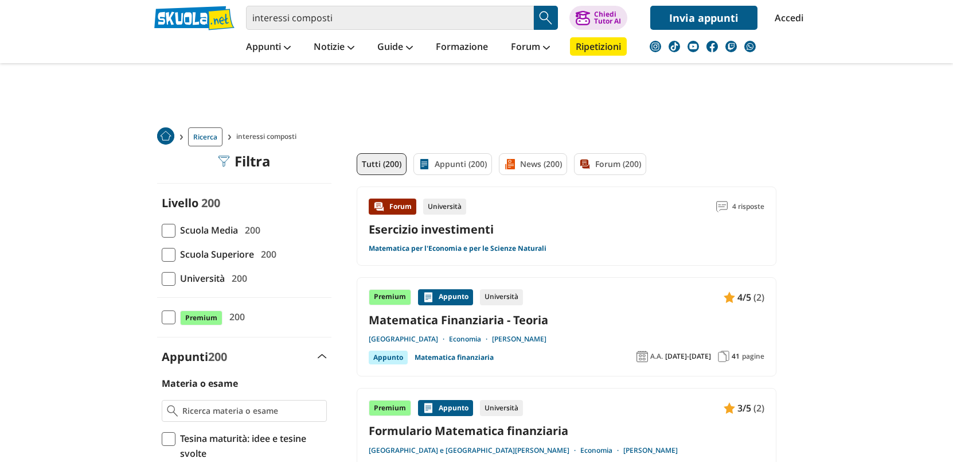  I want to click on img: WhatsApp, so click(750, 46).